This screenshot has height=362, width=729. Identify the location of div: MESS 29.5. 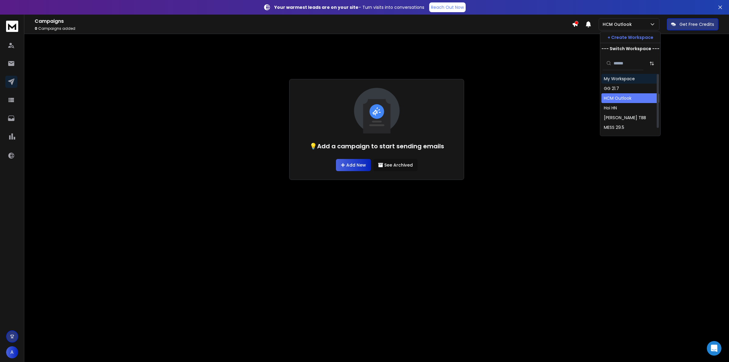
(614, 127).